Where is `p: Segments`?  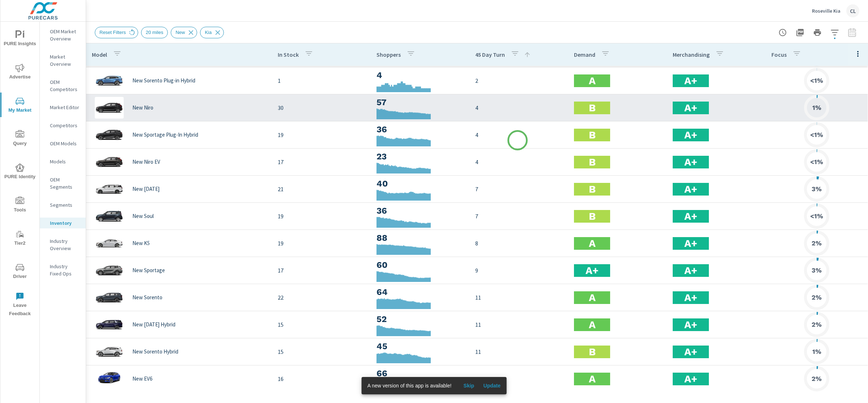 p: Segments is located at coordinates (65, 205).